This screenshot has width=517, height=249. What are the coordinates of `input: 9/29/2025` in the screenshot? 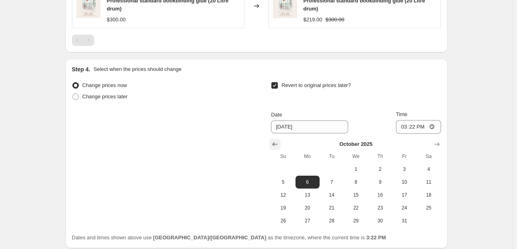 It's located at (310, 127).